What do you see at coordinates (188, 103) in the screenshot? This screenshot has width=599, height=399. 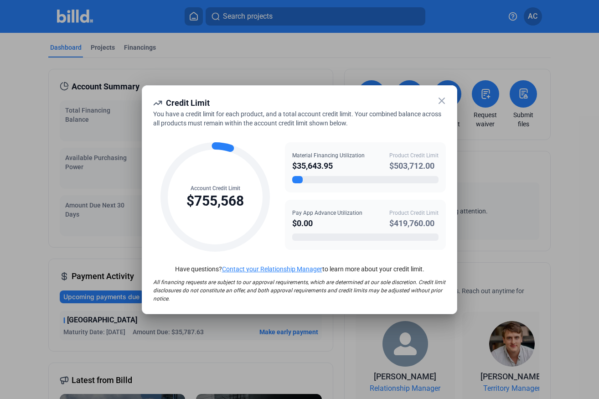 I see `span: Credit Limit` at bounding box center [188, 103].